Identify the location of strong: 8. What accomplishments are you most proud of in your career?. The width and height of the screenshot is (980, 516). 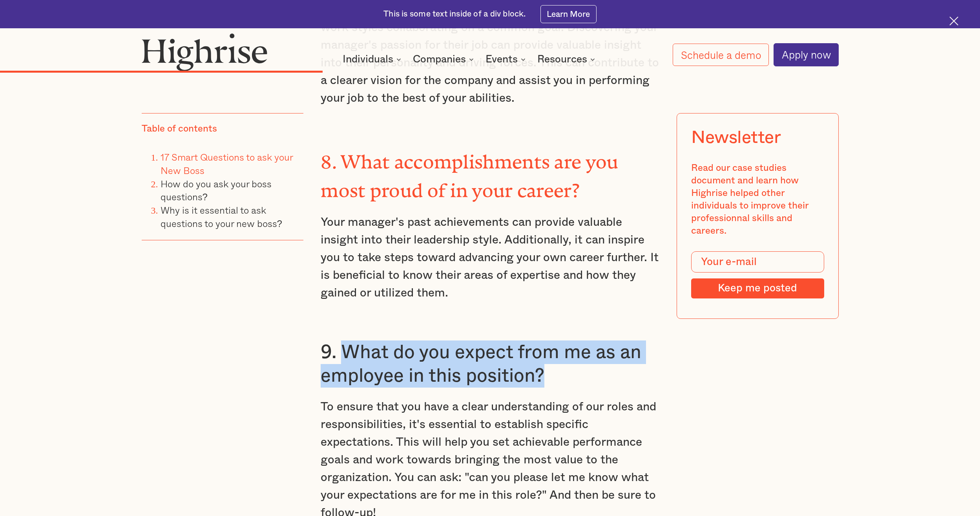
(469, 172).